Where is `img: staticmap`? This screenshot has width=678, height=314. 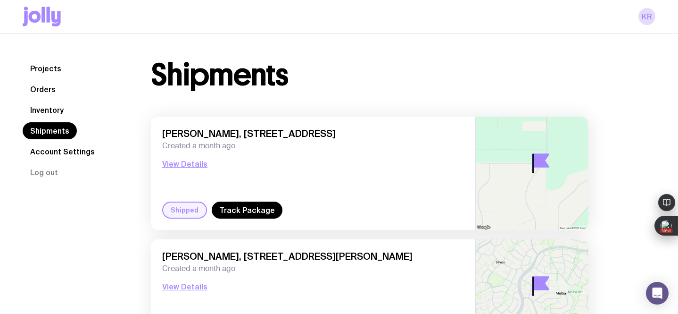
img: staticmap is located at coordinates (532, 173).